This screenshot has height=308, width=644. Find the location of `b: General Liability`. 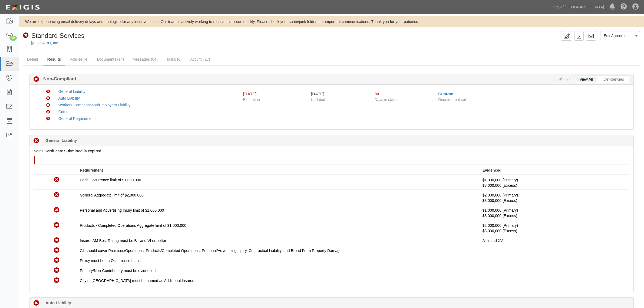

b: General Liability is located at coordinates (61, 140).